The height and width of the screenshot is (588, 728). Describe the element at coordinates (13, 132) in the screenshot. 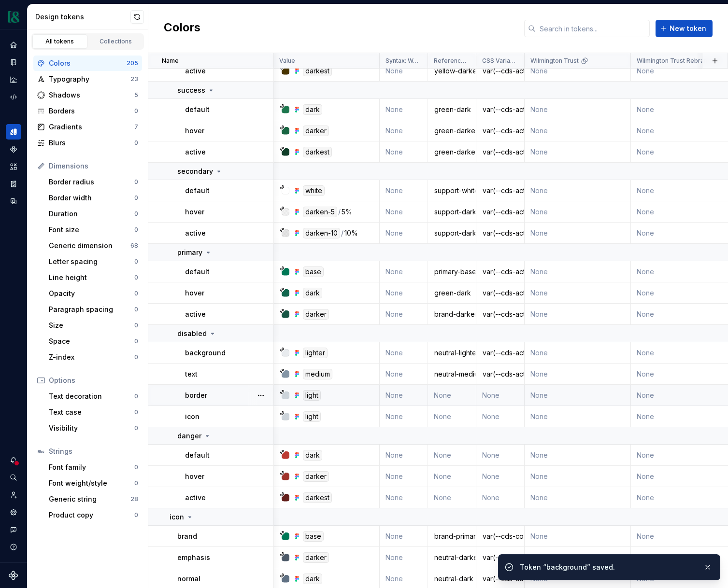

I see `div: Design tokens` at that location.